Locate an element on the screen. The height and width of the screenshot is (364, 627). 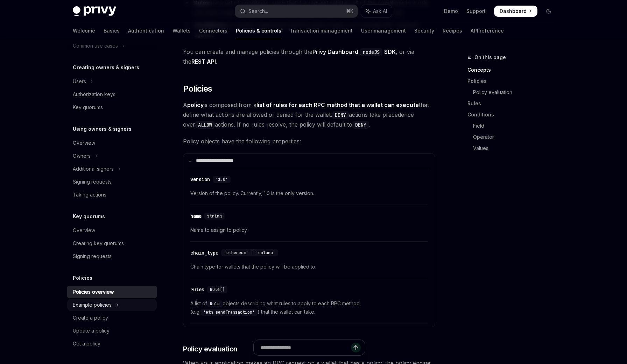
span: A is composed from a that define what actions are allowed or denied for the wallet. actions take ... is located at coordinates (309, 114).